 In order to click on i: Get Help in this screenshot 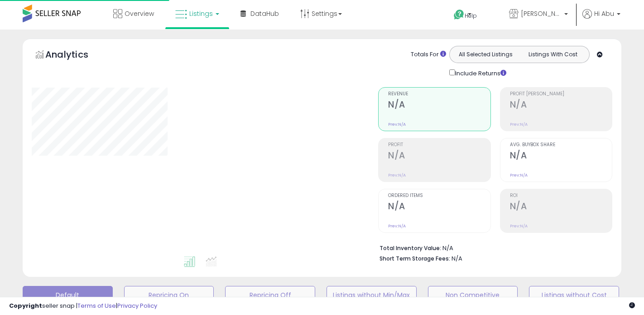, I will do `click(459, 14)`.